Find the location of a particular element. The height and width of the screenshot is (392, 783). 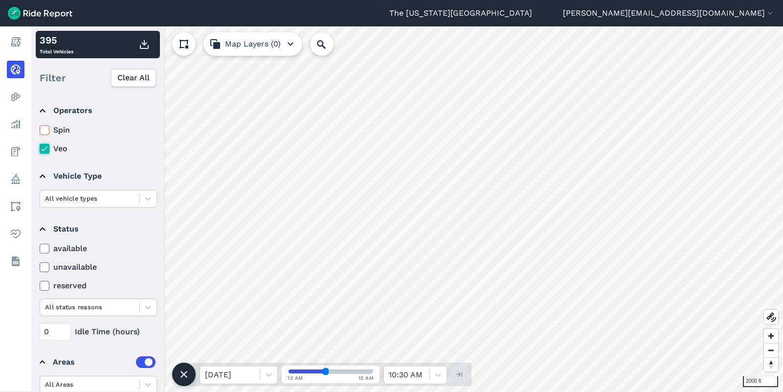

label: Spin is located at coordinates (98, 130).